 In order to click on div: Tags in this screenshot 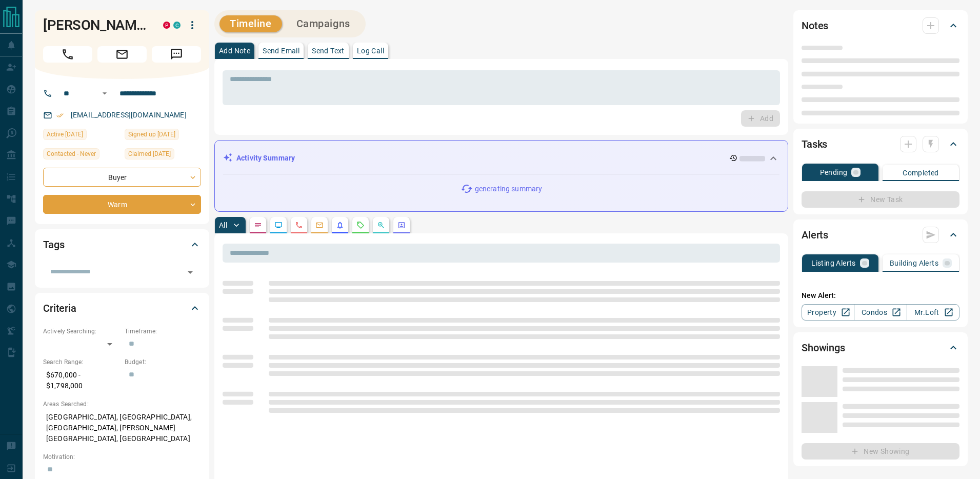, I will do `click(122, 244)`.